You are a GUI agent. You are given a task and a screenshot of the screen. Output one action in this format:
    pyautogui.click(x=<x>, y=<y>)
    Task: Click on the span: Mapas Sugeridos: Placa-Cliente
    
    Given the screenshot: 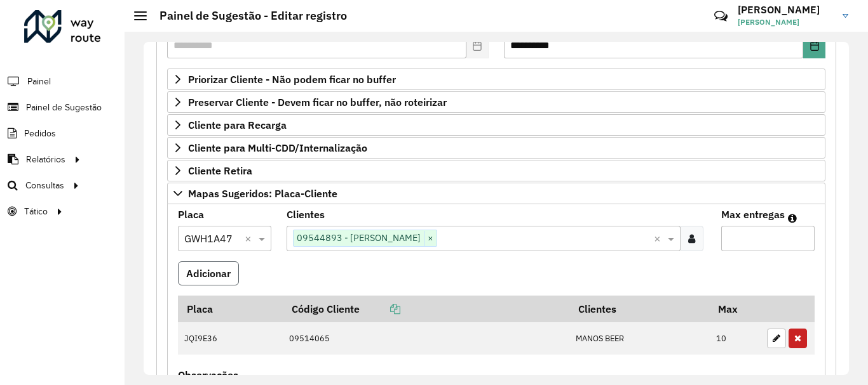 What is the action you would take?
    pyautogui.click(x=263, y=194)
    